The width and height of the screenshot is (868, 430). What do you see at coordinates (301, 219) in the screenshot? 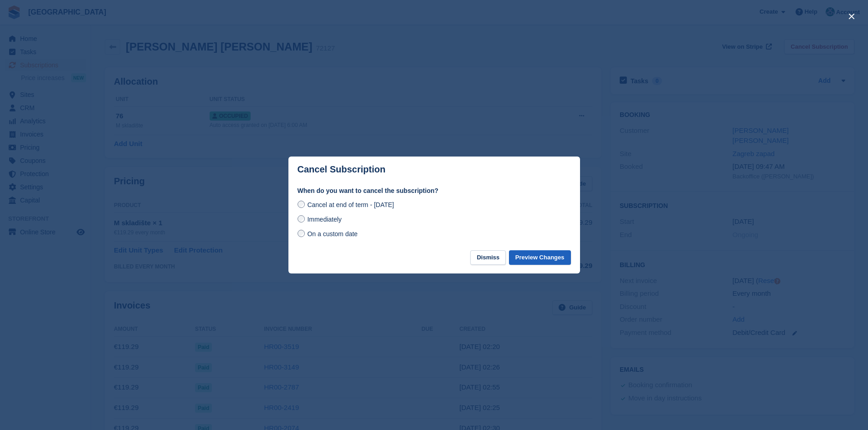
I see `input: Immediately` at bounding box center [301, 219].